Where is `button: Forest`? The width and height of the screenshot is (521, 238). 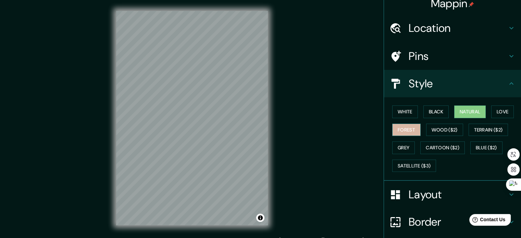
button: Forest is located at coordinates (407, 130).